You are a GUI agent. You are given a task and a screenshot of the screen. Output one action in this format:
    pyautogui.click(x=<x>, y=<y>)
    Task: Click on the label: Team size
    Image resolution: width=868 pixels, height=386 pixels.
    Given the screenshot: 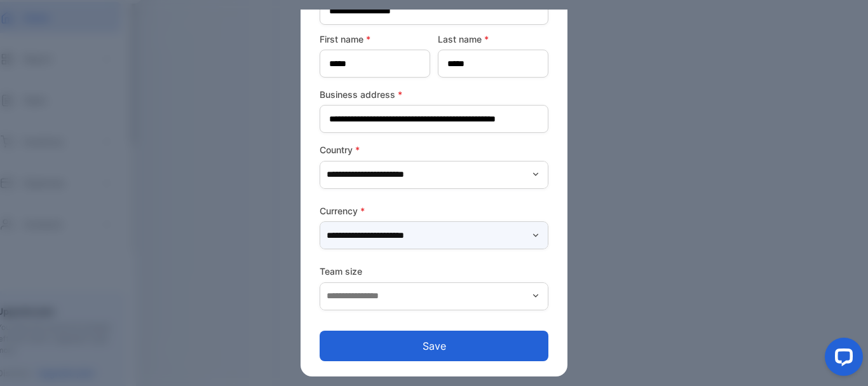 What is the action you would take?
    pyautogui.click(x=434, y=271)
    